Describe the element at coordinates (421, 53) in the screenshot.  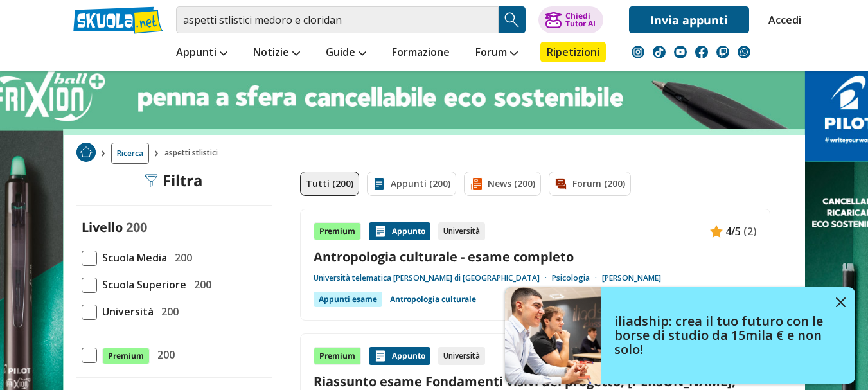
I see `a: Formazione` at that location.